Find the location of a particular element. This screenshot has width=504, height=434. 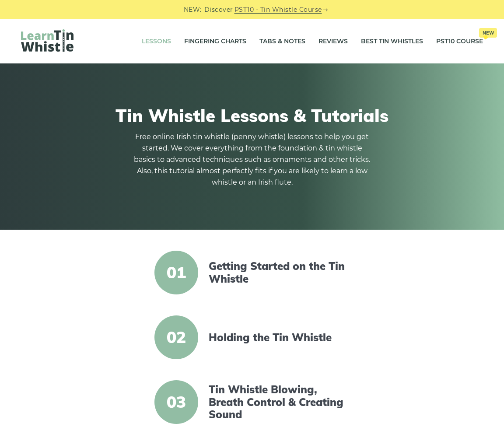

a: Getting Started on the Tin Whistle is located at coordinates (279, 273).